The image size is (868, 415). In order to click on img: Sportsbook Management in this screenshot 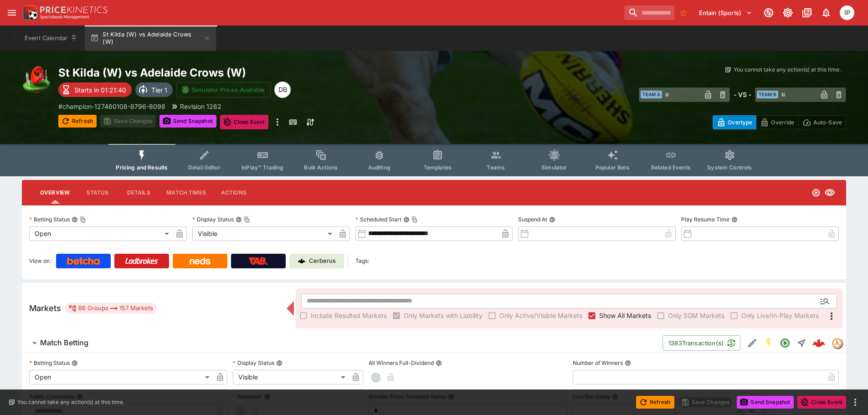, I will do `click(65, 17)`.